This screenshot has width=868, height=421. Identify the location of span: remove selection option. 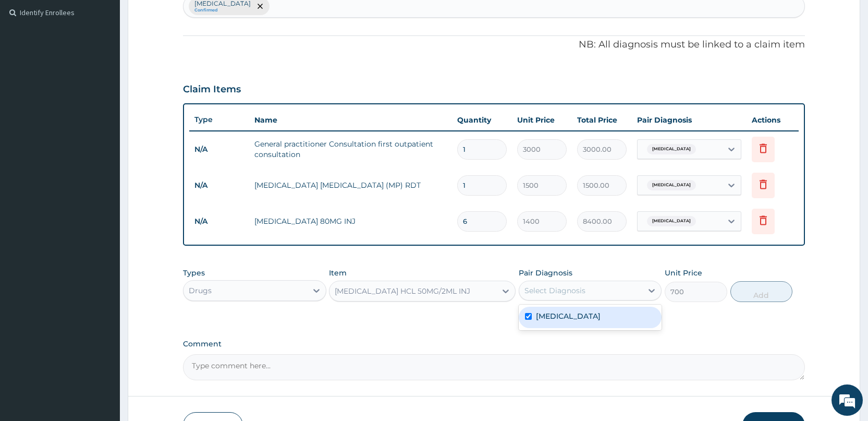
(260, 7).